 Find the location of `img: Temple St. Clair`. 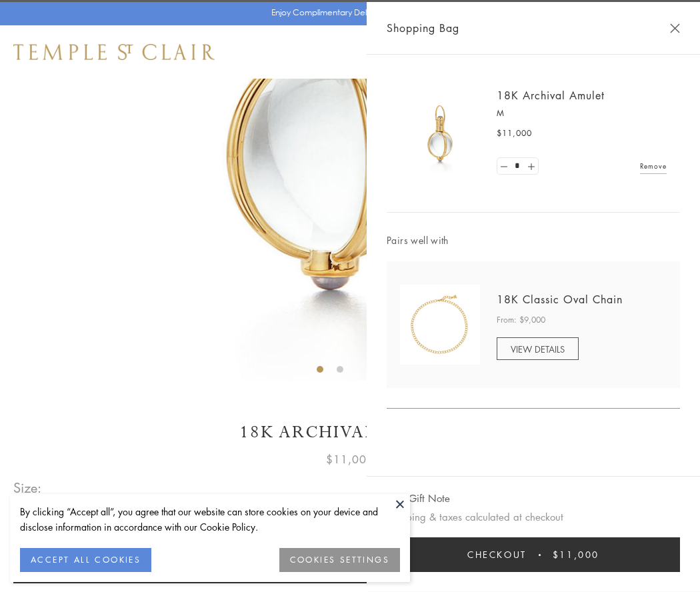

img: Temple St. Clair is located at coordinates (114, 52).